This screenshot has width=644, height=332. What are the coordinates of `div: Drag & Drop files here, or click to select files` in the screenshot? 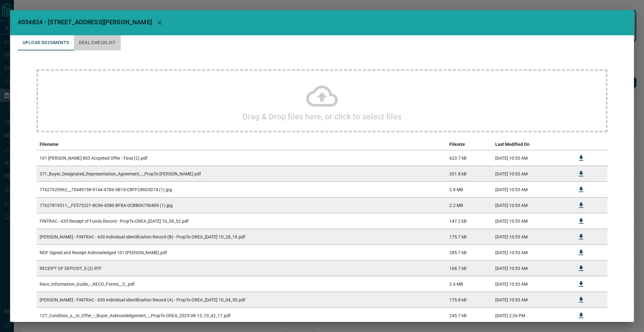 It's located at (322, 101).